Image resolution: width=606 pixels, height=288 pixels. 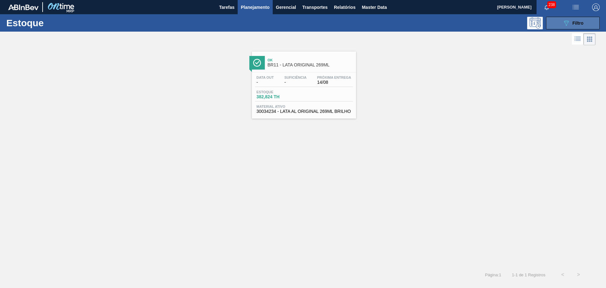 I want to click on button: Notificações, so click(x=547, y=7).